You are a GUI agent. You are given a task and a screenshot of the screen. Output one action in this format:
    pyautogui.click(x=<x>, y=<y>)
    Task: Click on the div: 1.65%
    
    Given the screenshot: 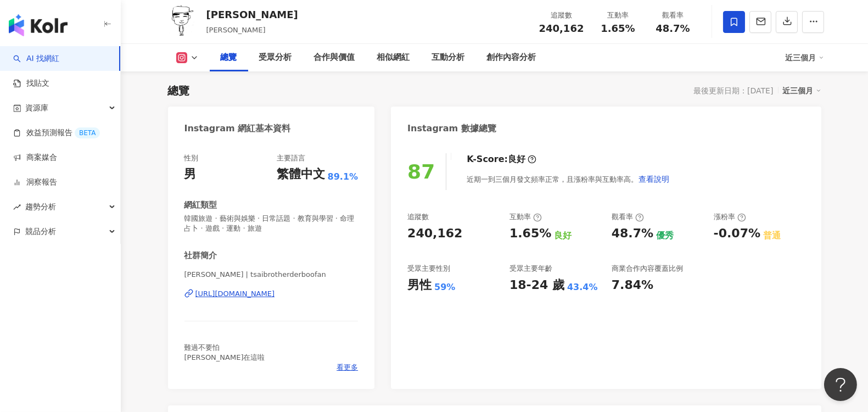 What is the action you would take?
    pyautogui.click(x=530, y=234)
    